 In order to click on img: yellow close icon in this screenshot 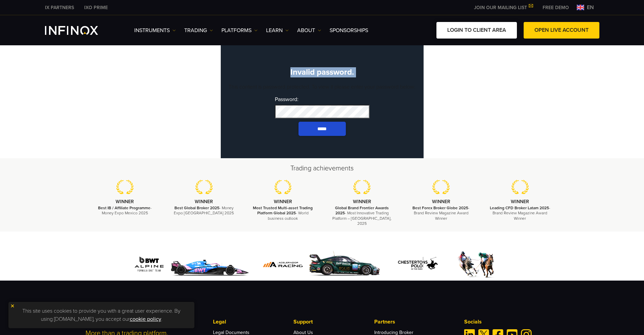, I will do `click(12, 306)`.